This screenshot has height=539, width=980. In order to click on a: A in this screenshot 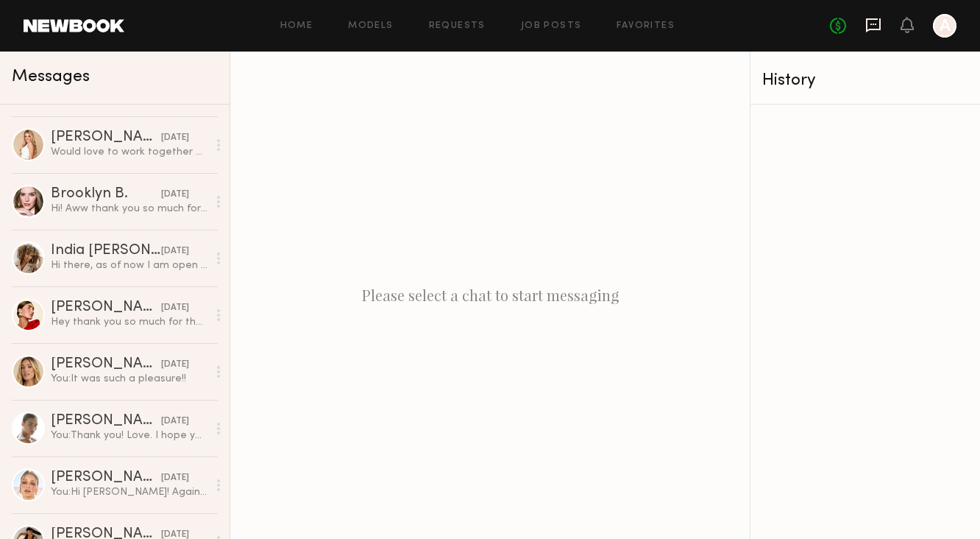, I will do `click(944, 26)`.